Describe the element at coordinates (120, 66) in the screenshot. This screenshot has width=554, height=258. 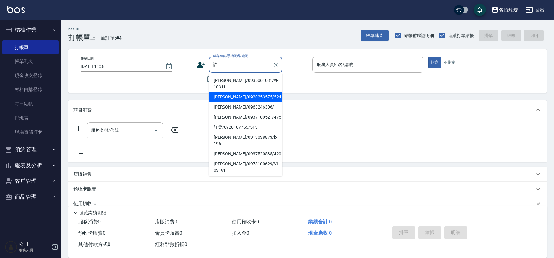
I see `input: YYYY/MM/DD hh:mm` at that location.